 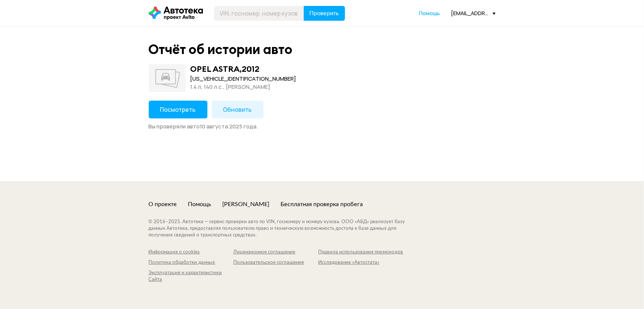 What do you see at coordinates (285, 229) in the screenshot?
I see `div: © 2016– 2025 . Автотека — сервис проверки авто по VIN, госномеру и номеру кузова. ООО «АБД» реали...` at bounding box center [285, 229].